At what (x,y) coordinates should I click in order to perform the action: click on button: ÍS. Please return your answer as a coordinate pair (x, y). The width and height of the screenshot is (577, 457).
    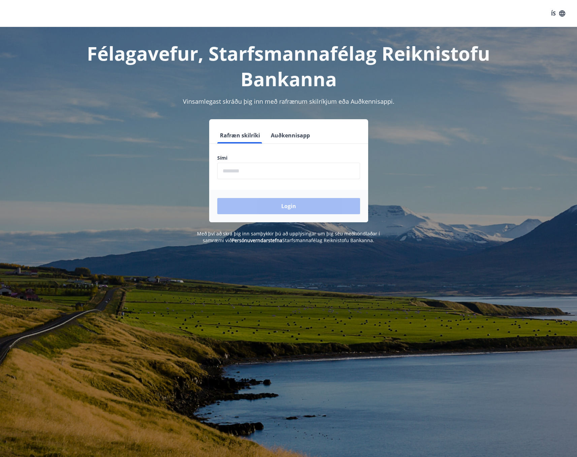
    Looking at the image, I should click on (558, 13).